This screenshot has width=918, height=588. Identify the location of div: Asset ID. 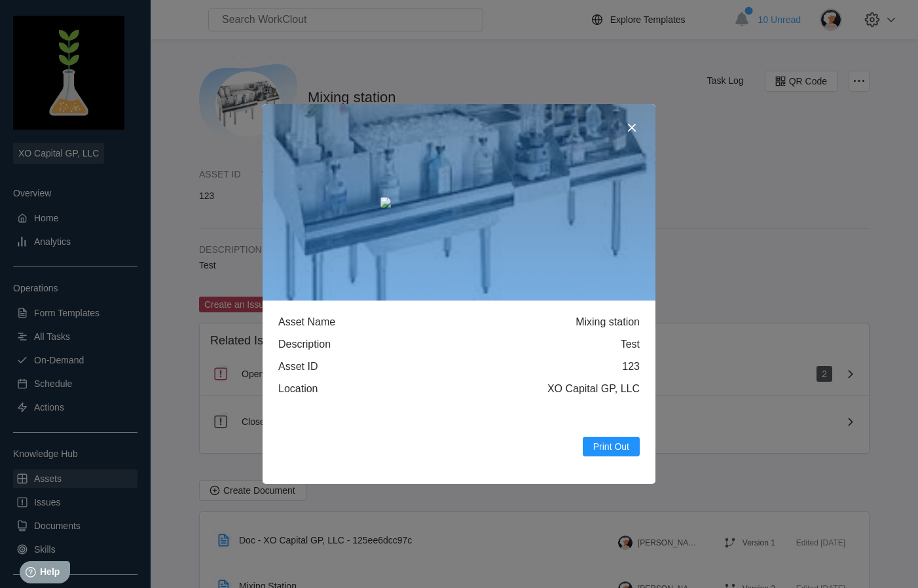
(333, 367).